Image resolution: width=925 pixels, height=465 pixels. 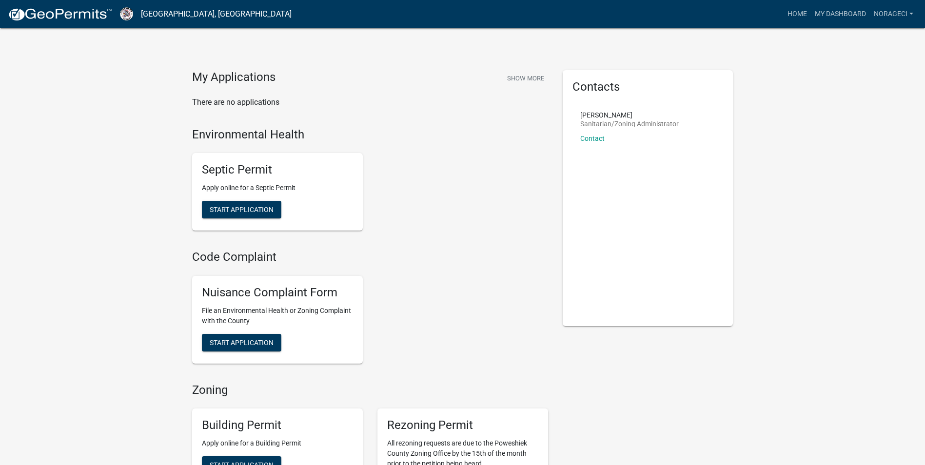 What do you see at coordinates (894, 14) in the screenshot?
I see `a: norageci` at bounding box center [894, 14].